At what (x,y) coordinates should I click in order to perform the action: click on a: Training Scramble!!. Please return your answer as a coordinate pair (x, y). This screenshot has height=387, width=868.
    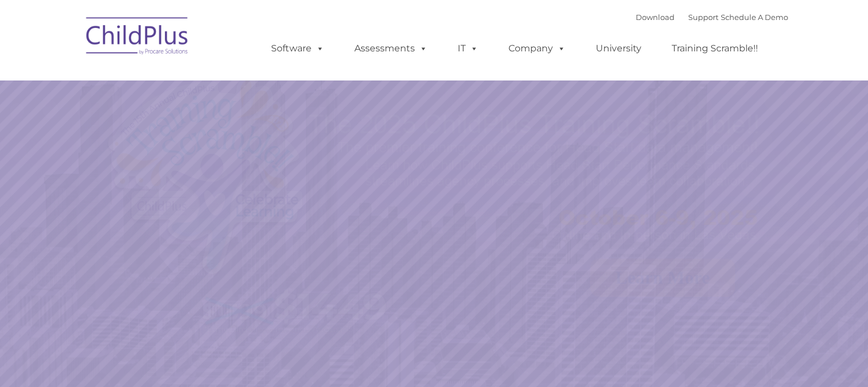
    Looking at the image, I should click on (714, 48).